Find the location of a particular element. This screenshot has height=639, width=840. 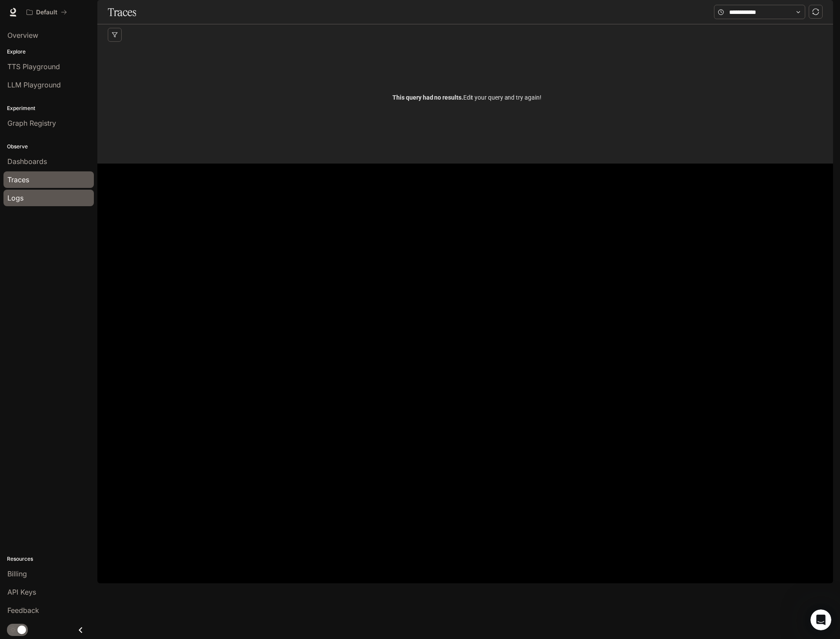

button: All workspaces is located at coordinates (47, 12).